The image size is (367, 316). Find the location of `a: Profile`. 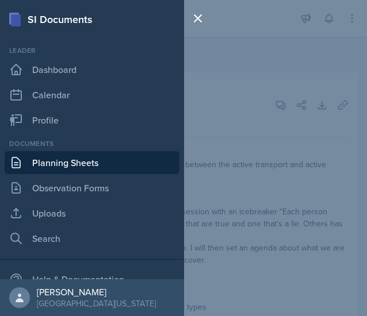

a: Profile is located at coordinates (92, 120).